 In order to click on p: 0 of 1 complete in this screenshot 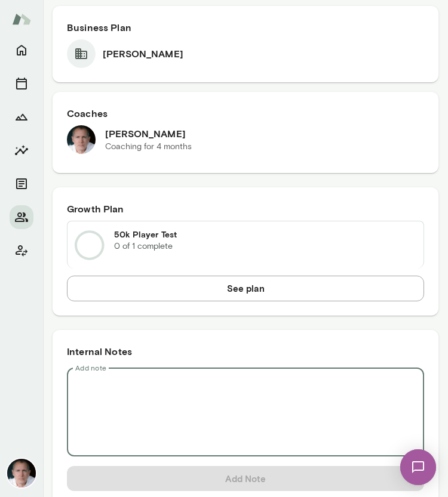, I will do `click(265, 246)`.